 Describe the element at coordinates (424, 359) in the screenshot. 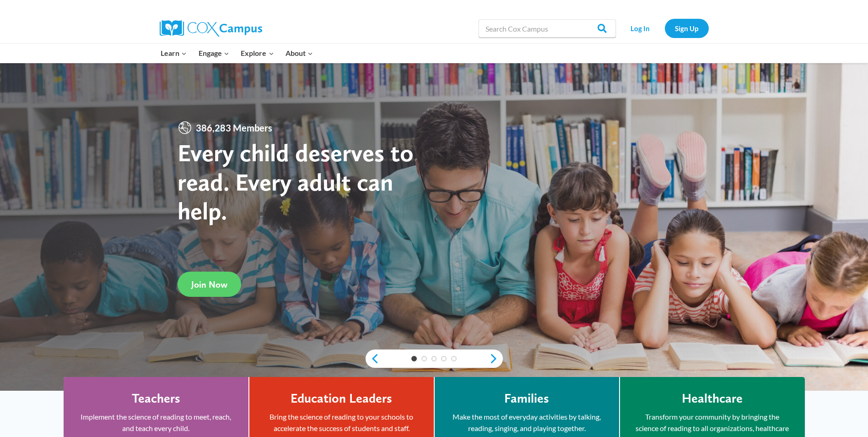

I see `a: 2` at that location.